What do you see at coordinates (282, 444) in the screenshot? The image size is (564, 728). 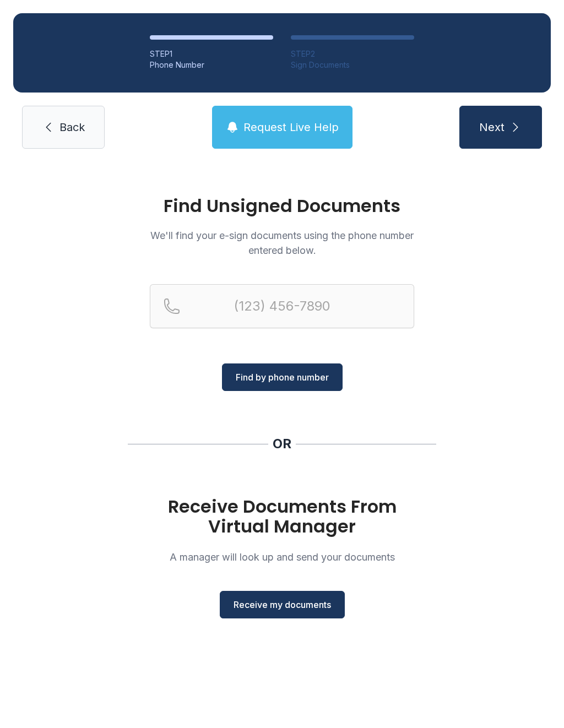 I see `div: OR` at bounding box center [282, 444].